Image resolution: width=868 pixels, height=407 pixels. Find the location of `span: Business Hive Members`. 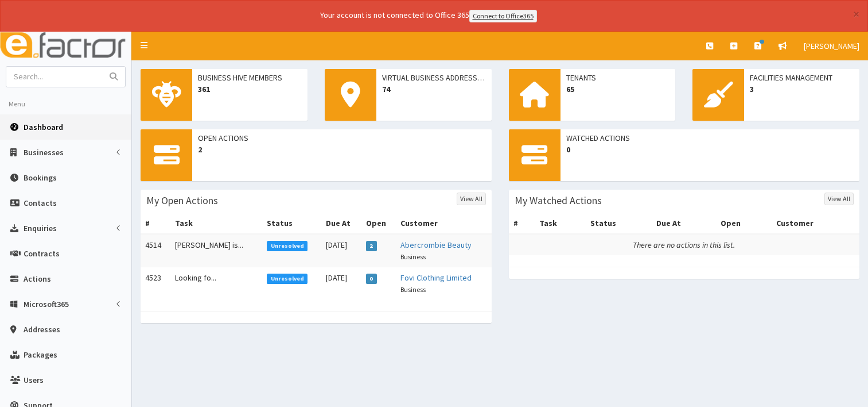

span: Business Hive Members is located at coordinates (250, 78).